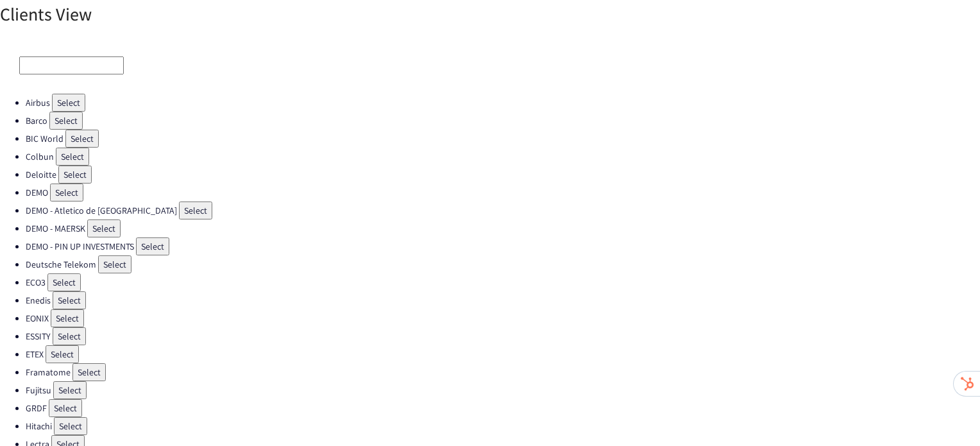 This screenshot has width=980, height=446. Describe the element at coordinates (503, 354) in the screenshot. I see `li: ETEX` at that location.